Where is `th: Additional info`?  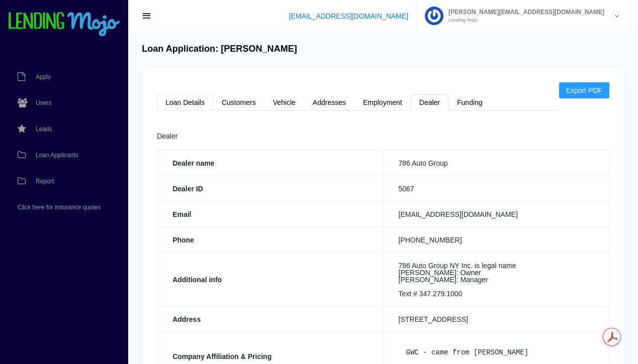
th: Additional info is located at coordinates (270, 279).